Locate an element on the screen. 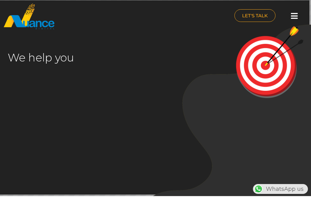  img: WhatsApp is located at coordinates (259, 189).